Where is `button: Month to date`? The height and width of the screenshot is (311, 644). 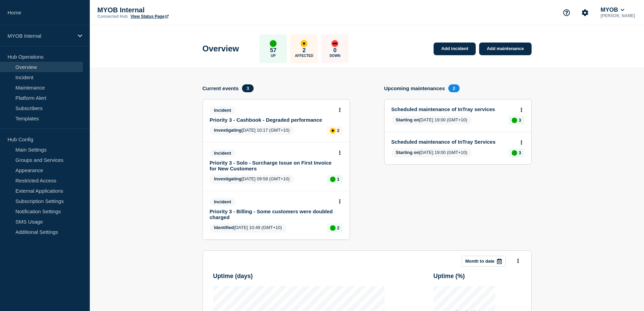
button: Month to date is located at coordinates (484, 261).